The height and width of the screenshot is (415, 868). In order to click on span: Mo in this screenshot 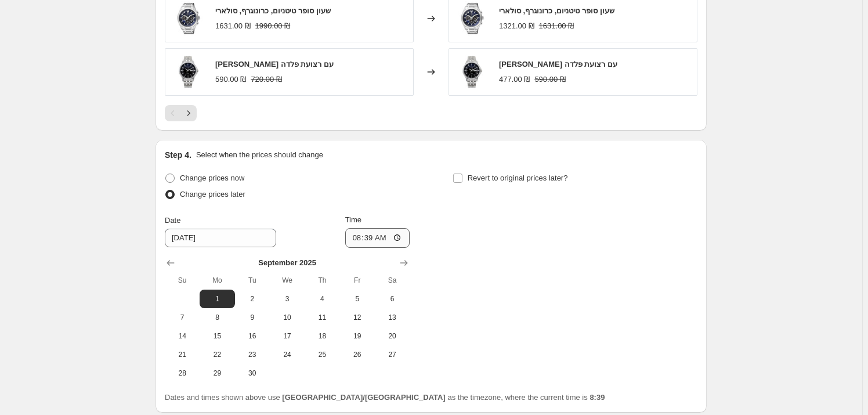, I will do `click(217, 280)`.